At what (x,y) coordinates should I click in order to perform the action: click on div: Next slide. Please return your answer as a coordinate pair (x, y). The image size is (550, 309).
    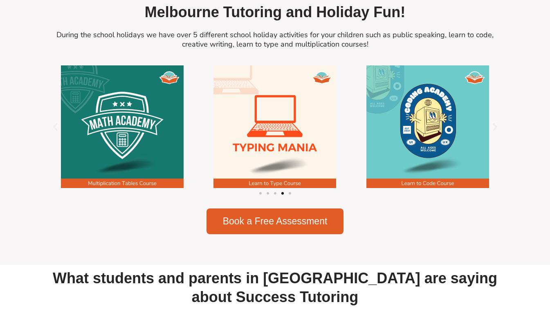
    Looking at the image, I should click on (495, 127).